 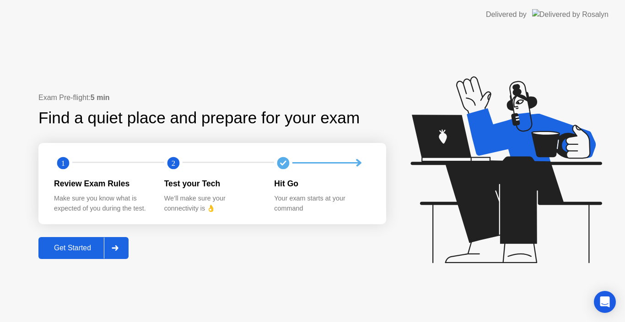 I want to click on div: Make sure you know what is expected of you during the test., so click(x=102, y=203).